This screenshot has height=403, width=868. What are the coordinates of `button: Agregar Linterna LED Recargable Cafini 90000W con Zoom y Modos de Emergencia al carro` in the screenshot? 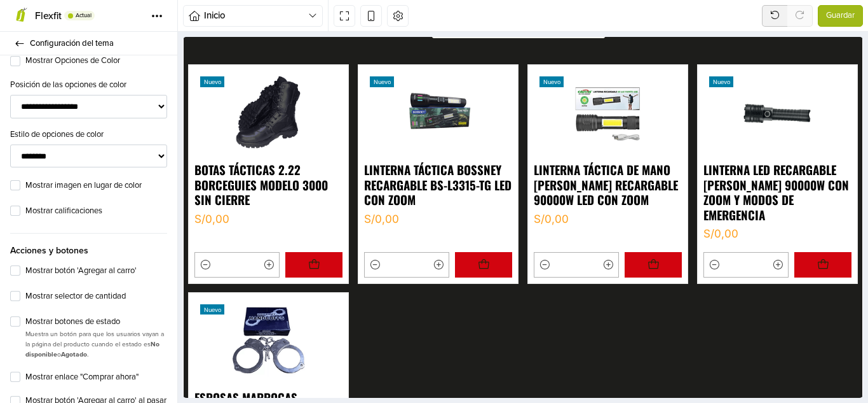 It's located at (640, 228).